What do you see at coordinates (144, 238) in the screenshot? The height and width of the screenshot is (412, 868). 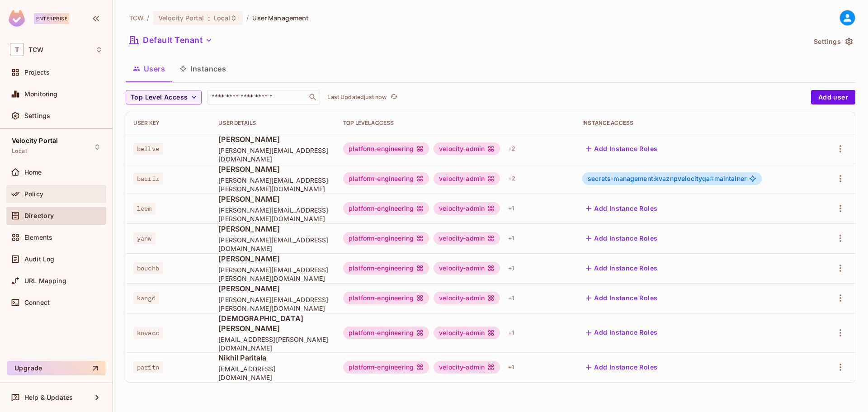 I see `span: yanw` at bounding box center [144, 238].